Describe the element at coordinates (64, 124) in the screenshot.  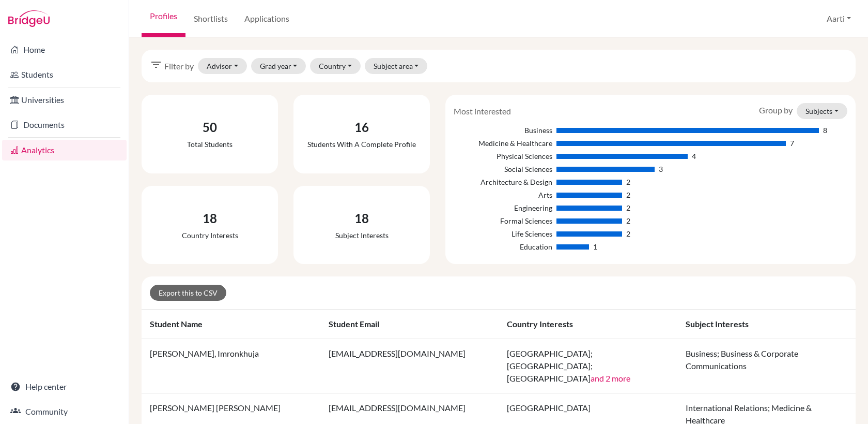
I see `a: Documents` at that location.